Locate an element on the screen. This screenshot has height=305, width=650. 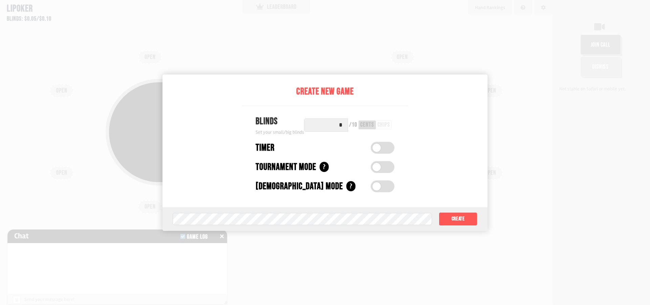
div: Create New Game is located at coordinates (325, 92).